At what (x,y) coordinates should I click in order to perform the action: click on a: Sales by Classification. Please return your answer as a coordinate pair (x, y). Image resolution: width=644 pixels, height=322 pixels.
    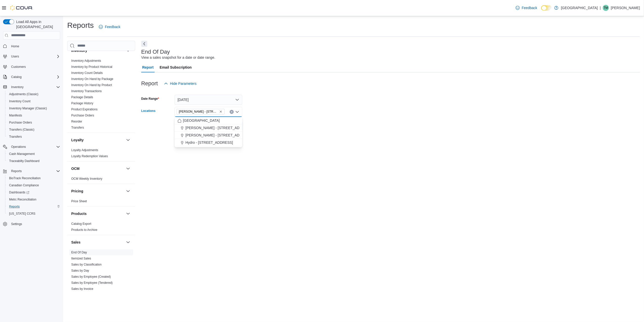
    Looking at the image, I should click on (86, 264).